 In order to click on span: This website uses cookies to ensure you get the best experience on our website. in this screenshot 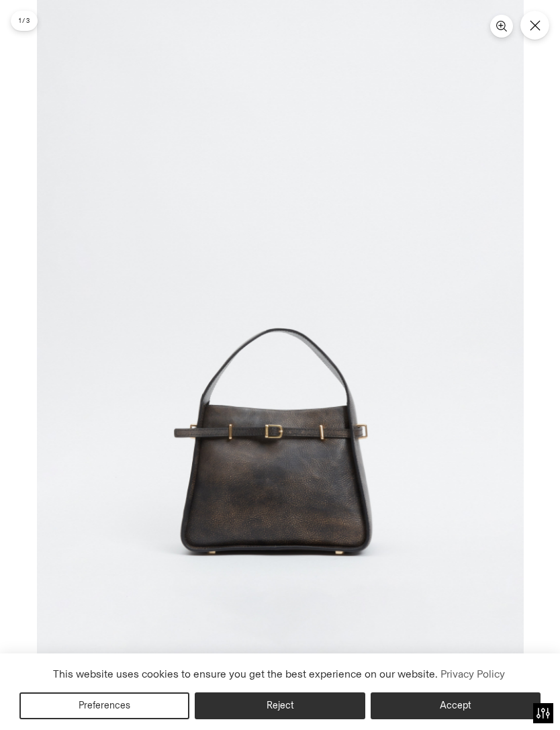, I will do `click(245, 674)`.